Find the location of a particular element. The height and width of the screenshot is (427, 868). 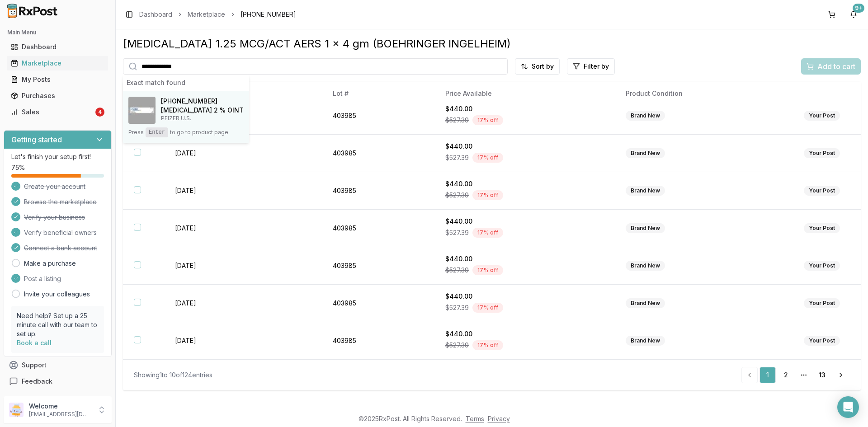

div: Dashboard is located at coordinates (58, 47).